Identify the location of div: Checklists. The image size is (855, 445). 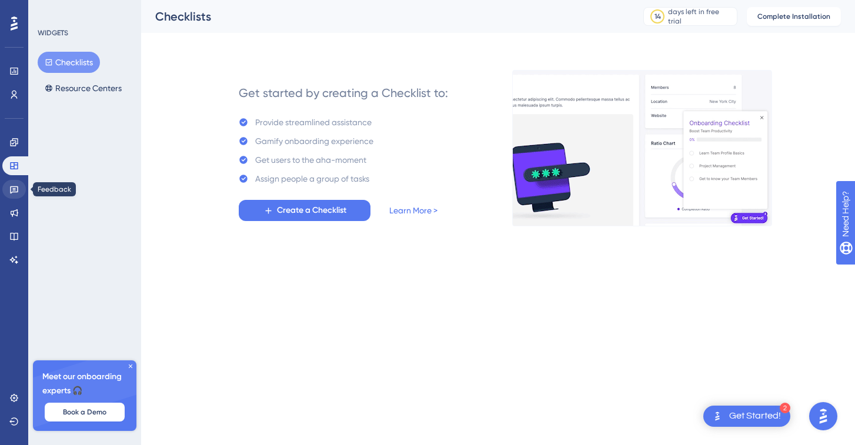
(384, 16).